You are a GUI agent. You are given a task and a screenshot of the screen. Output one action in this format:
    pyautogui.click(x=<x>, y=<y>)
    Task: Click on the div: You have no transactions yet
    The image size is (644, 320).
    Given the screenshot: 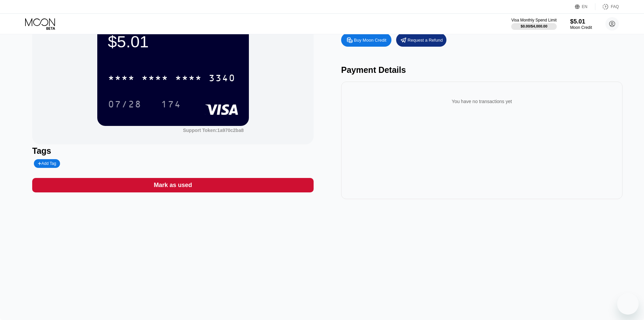 What is the action you would take?
    pyautogui.click(x=482, y=101)
    